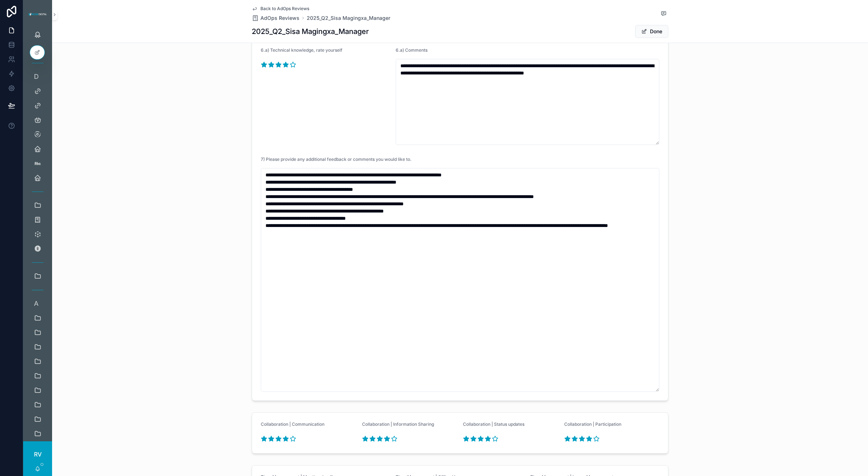  Describe the element at coordinates (348, 18) in the screenshot. I see `a: 2025_Q2_Sisa Magingxa_Manager` at that location.